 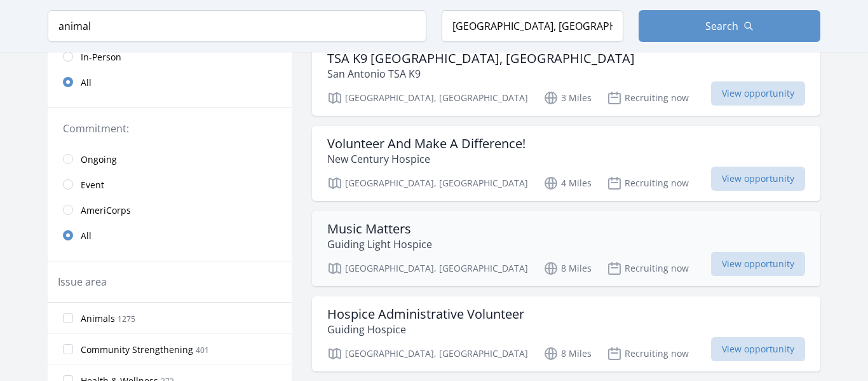 What do you see at coordinates (98, 159) in the screenshot?
I see `span: Ongoing` at bounding box center [98, 159].